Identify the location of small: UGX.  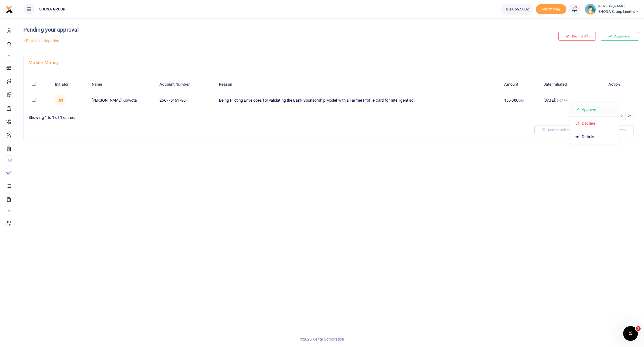
(521, 100).